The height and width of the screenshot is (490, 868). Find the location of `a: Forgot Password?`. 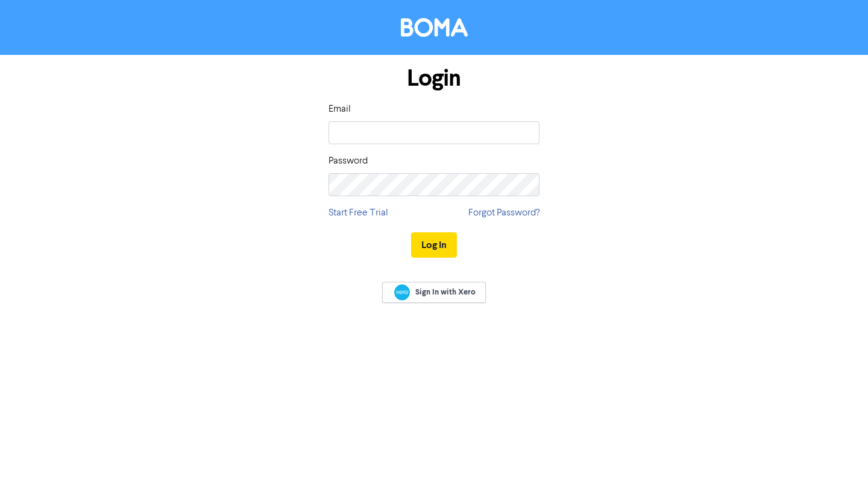

a: Forgot Password? is located at coordinates (504, 213).